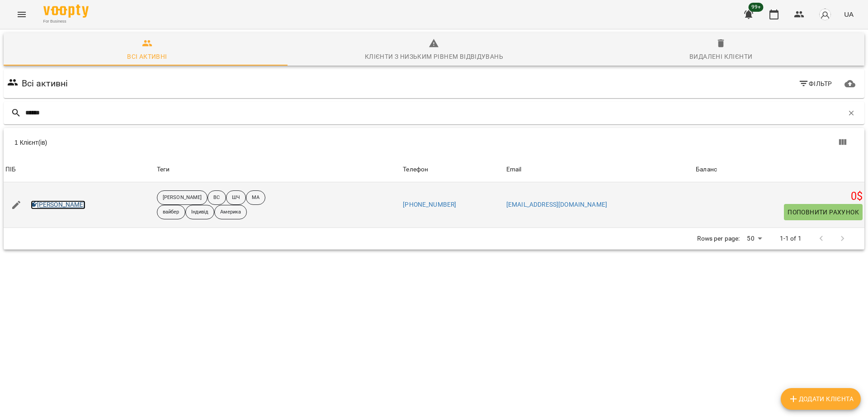 Image resolution: width=868 pixels, height=417 pixels. I want to click on div: Email, so click(514, 169).